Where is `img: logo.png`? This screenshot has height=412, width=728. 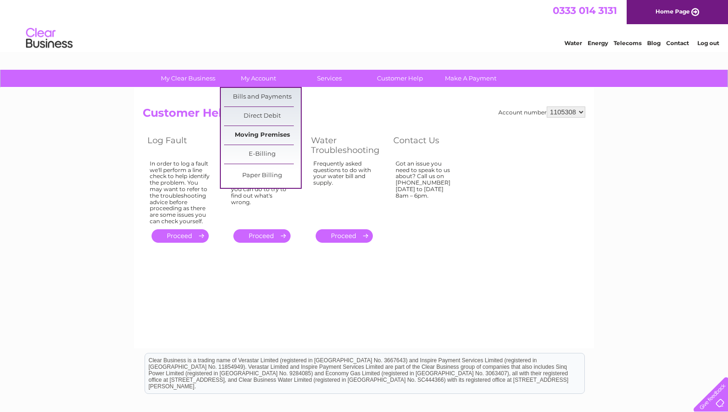 img: logo.png is located at coordinates (49, 38).